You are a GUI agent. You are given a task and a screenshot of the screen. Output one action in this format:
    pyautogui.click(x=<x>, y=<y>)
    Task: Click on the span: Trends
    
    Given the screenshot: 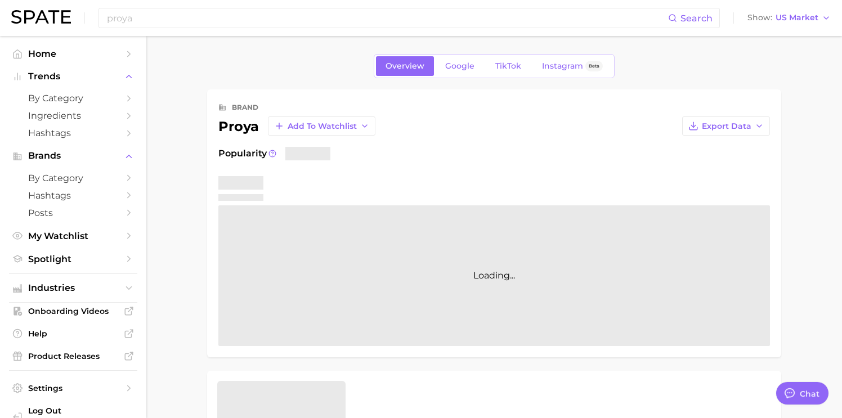 What is the action you would take?
    pyautogui.click(x=73, y=77)
    